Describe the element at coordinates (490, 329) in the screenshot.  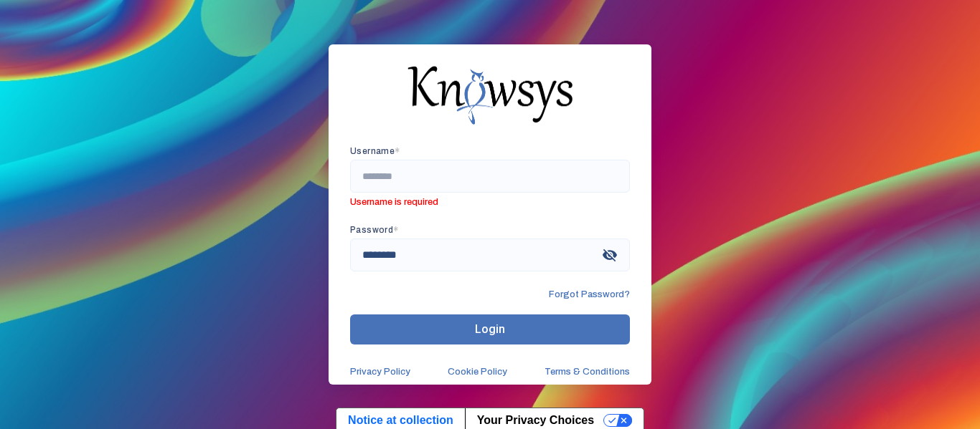
I see `span: Login` at that location.